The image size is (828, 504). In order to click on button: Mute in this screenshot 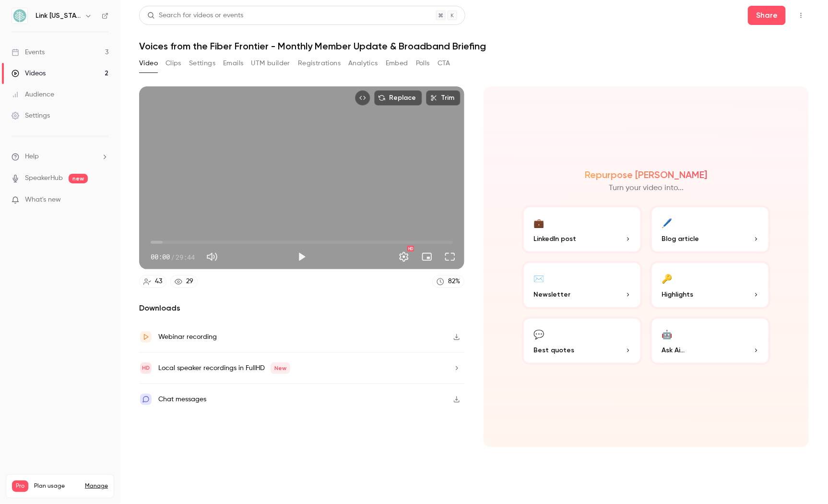, I will do `click(212, 257)`.